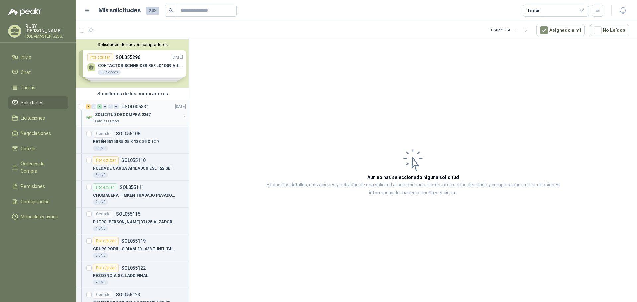  What do you see at coordinates (38, 118) in the screenshot?
I see `a: Licitaciones` at bounding box center [38, 118].